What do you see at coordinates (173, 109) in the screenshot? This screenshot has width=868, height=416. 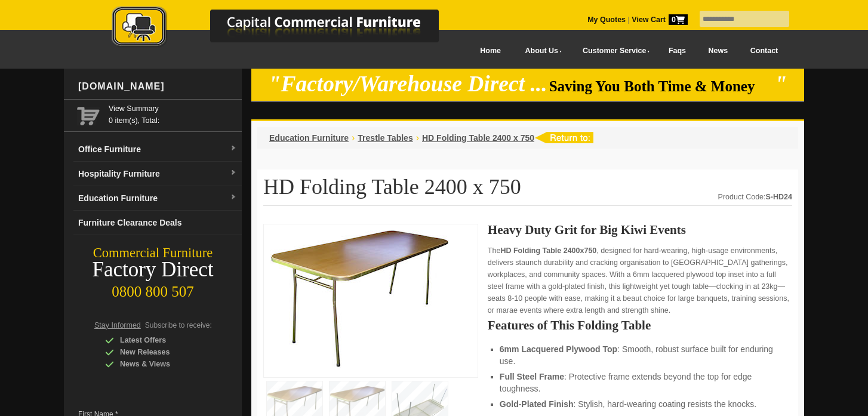 I see `a: View Summary` at bounding box center [173, 109].